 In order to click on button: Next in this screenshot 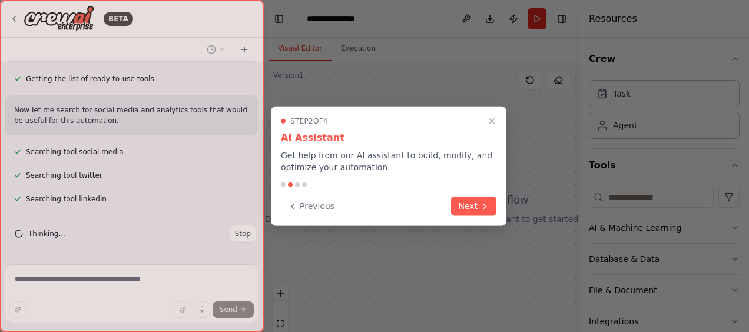, I will do `click(473, 206)`.